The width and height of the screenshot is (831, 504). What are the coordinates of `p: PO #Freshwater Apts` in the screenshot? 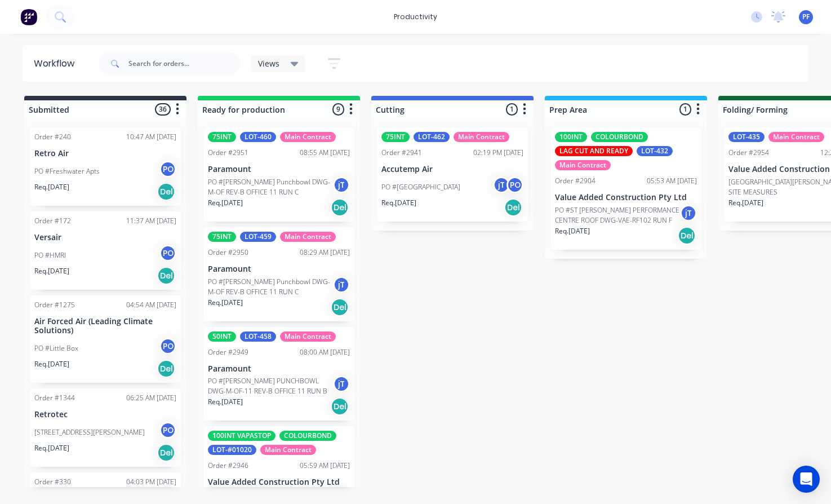 It's located at (67, 171).